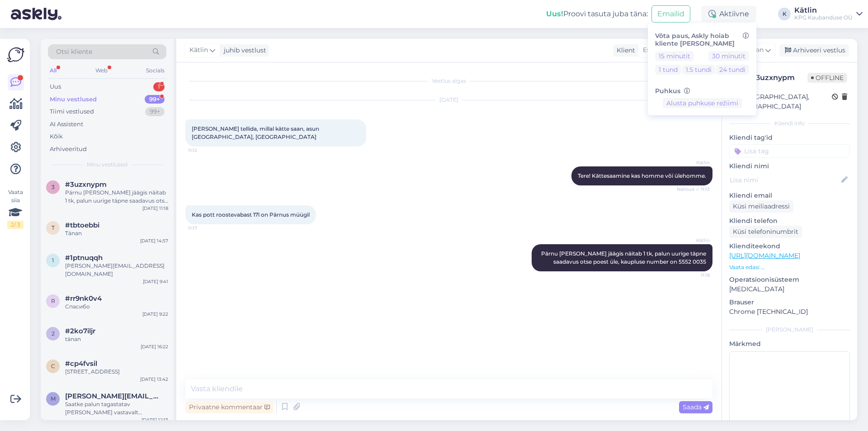 This screenshot has height=431, width=868. What do you see at coordinates (15, 225) in the screenshot?
I see `div: 2 / 3` at bounding box center [15, 225].